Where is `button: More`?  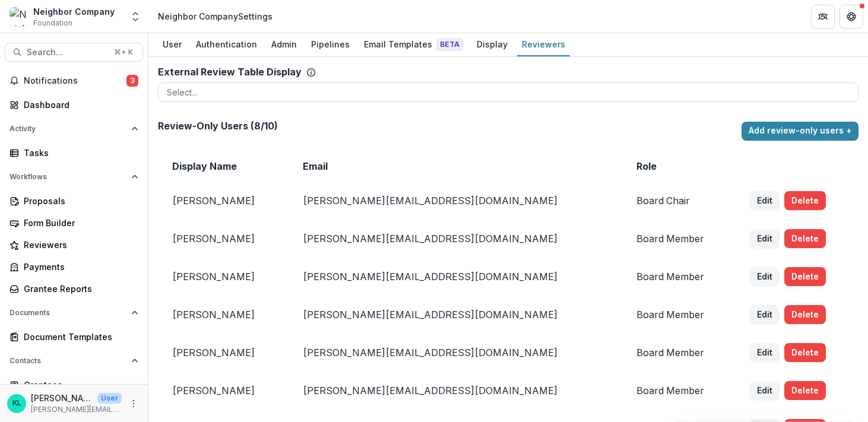 button: More is located at coordinates (133, 403).